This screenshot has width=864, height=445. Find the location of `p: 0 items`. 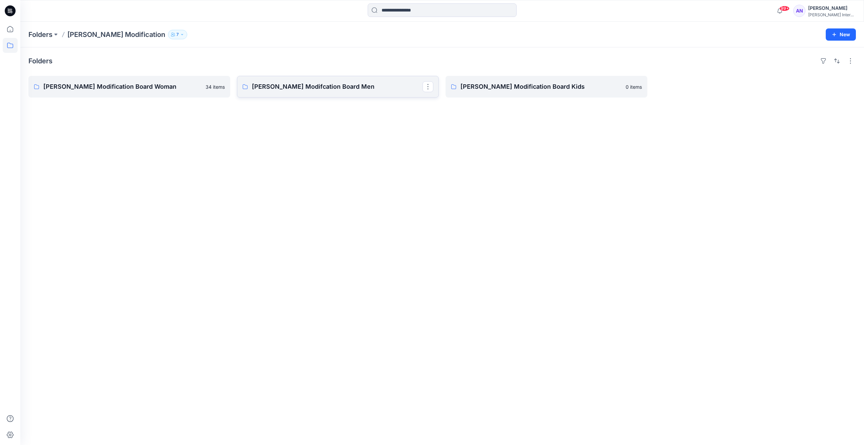

p: 0 items is located at coordinates (634, 87).